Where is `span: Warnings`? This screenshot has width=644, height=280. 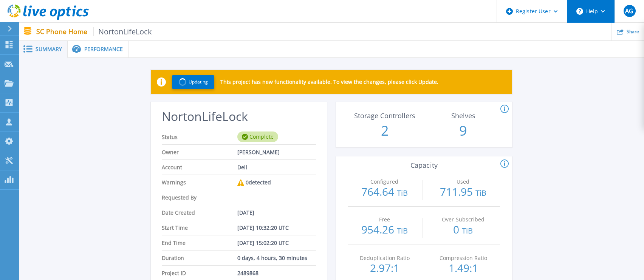
span: Warnings is located at coordinates (199, 182).